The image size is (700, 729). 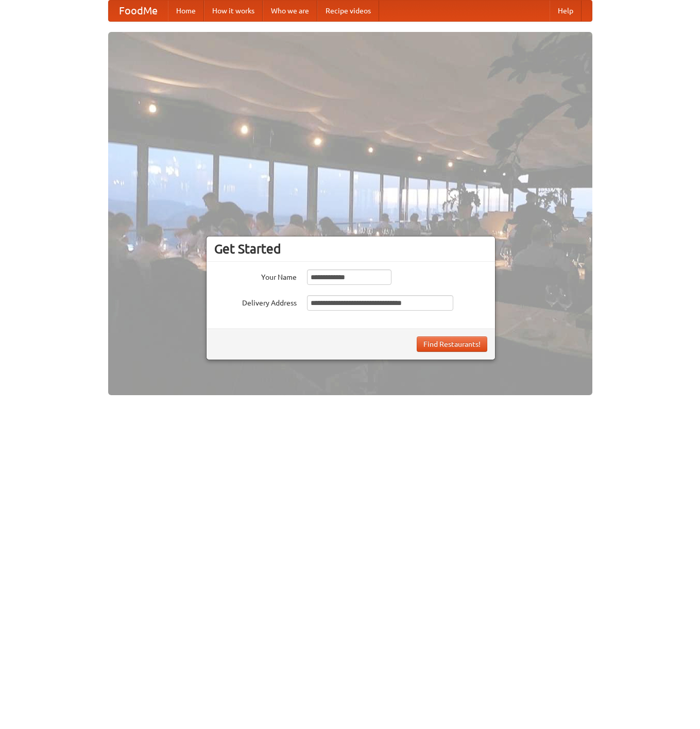 I want to click on a: Help, so click(x=565, y=11).